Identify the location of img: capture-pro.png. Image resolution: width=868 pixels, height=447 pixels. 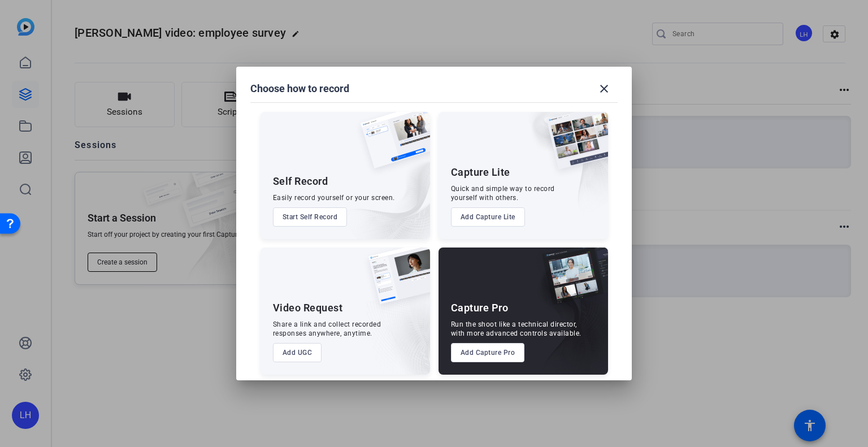
(571, 282).